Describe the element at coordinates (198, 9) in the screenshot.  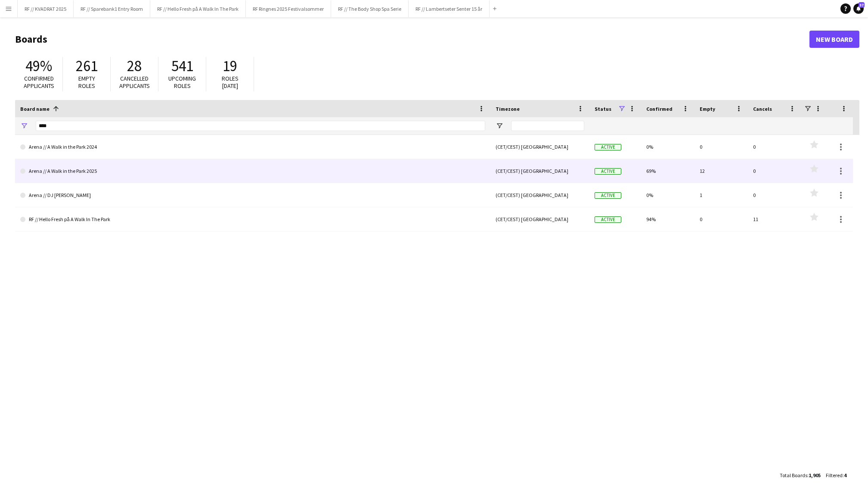
I see `button: RF // Hello Fresh på A Walk In The Park` at that location.